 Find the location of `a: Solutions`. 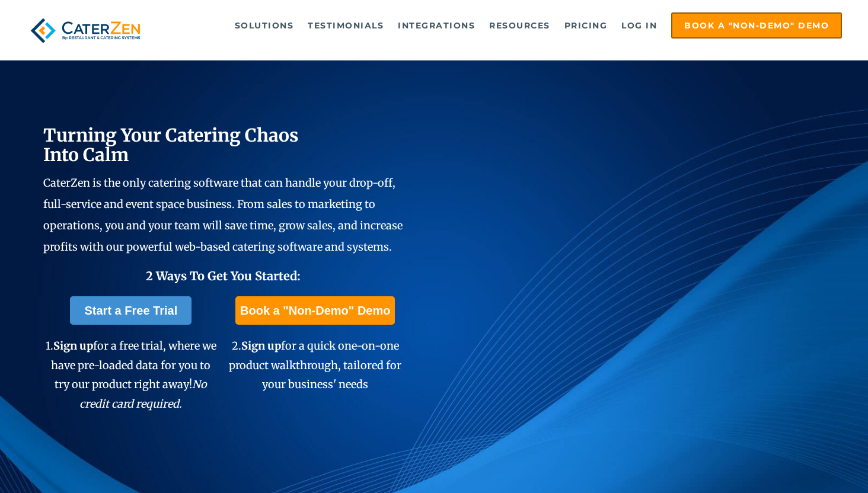

a: Solutions is located at coordinates (265, 26).